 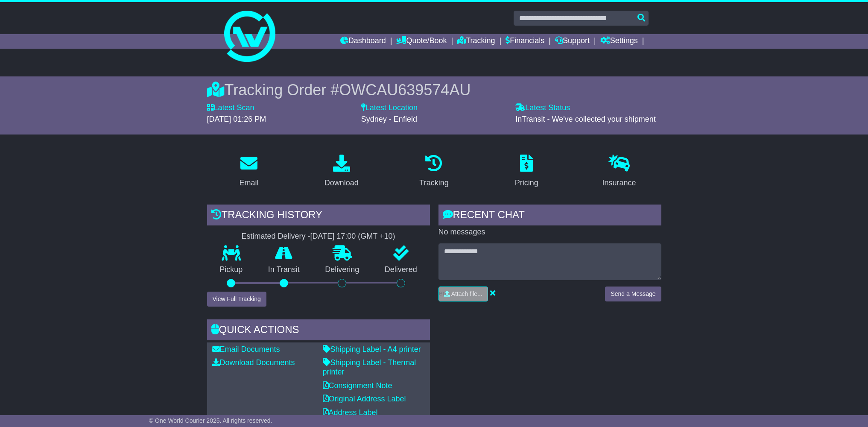 I want to click on div: Tracking history, so click(x=318, y=216).